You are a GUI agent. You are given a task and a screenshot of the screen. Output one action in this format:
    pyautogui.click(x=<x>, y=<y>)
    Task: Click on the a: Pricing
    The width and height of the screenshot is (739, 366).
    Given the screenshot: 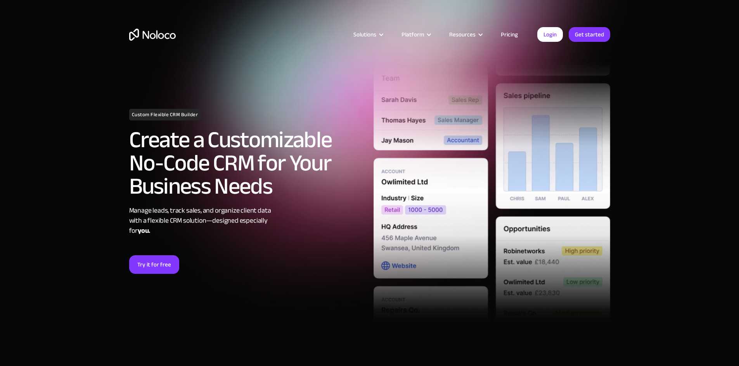 What is the action you would take?
    pyautogui.click(x=509, y=35)
    